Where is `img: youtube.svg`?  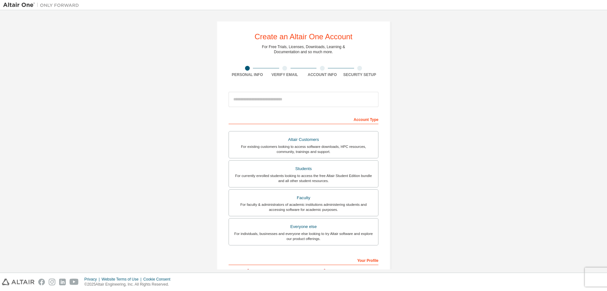 img: youtube.svg is located at coordinates (74, 281).